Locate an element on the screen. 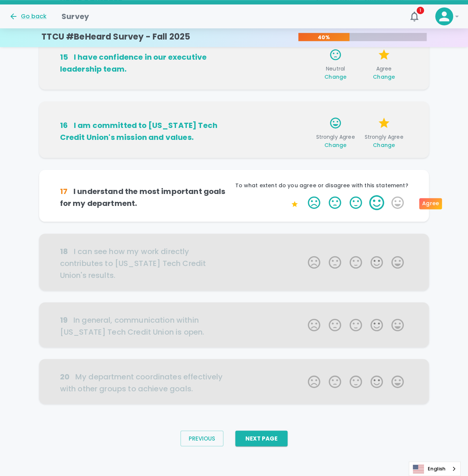 The height and width of the screenshot is (476, 468). button: Previous is located at coordinates (202, 438).